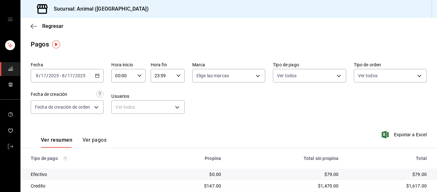 The image size is (437, 192). I want to click on button: open drawer, so click(10, 19).